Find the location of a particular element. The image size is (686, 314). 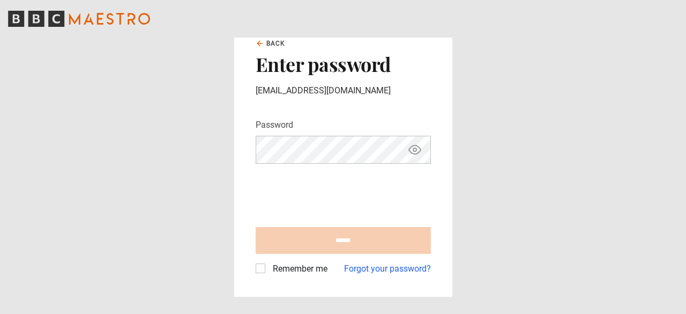

h2: Enter password is located at coordinates (343, 64).